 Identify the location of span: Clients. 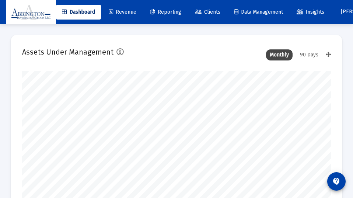
(207, 12).